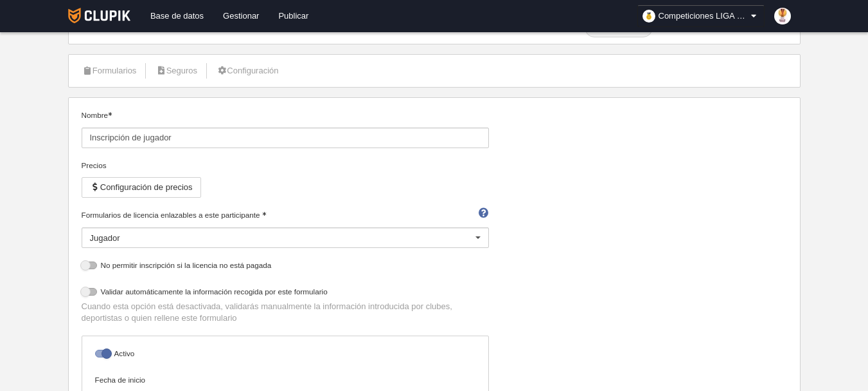 Image resolution: width=868 pixels, height=391 pixels. I want to click on a: Formularios, so click(109, 71).